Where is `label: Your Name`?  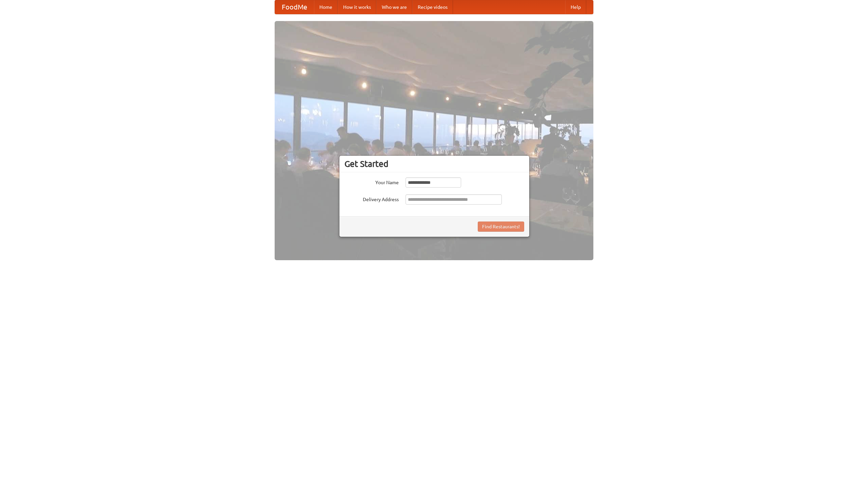
label: Your Name is located at coordinates (372, 181).